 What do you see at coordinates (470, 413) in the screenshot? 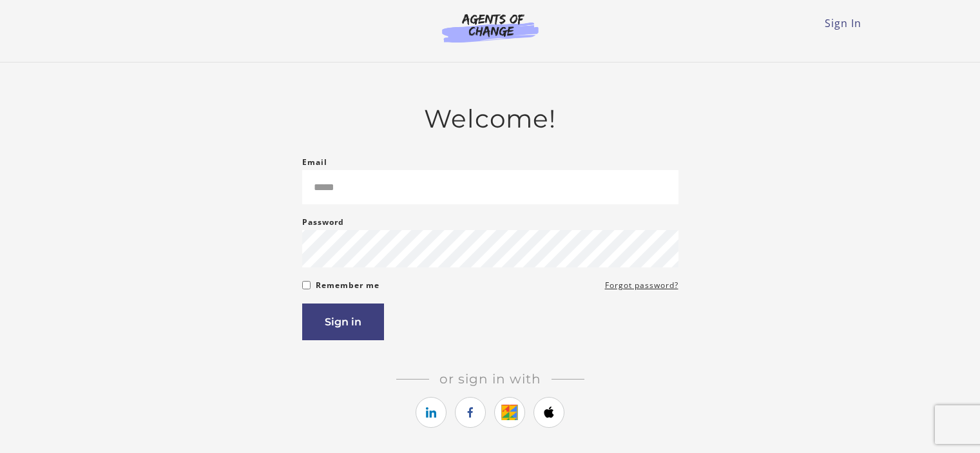
I see `a: https://courses.thinkific.com/users/auth/facebook?ss%5Breferral%5D=&ss%5Buser_return_to%5D=&ss%5B...` at bounding box center [470, 413].